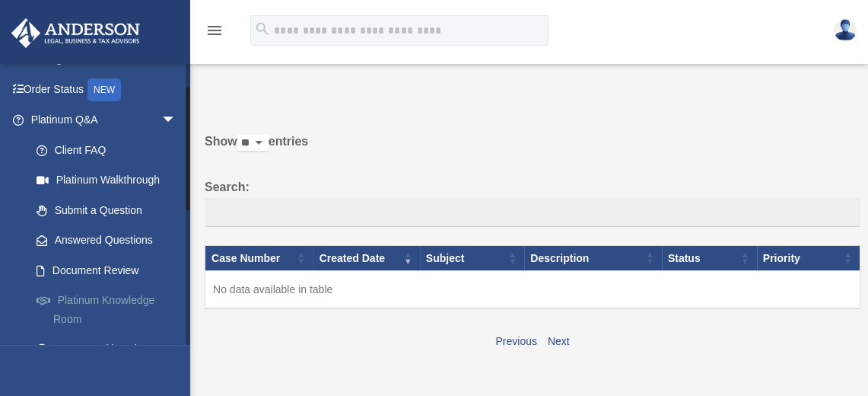 The height and width of the screenshot is (396, 868). Describe the element at coordinates (533, 149) in the screenshot. I see `label: Show entries` at that location.